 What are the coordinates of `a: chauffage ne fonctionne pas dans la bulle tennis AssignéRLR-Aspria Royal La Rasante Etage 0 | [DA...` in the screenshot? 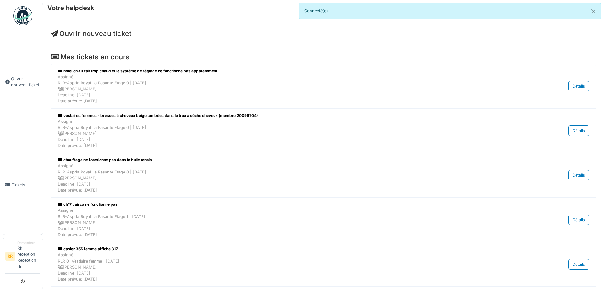 It's located at (323, 175).